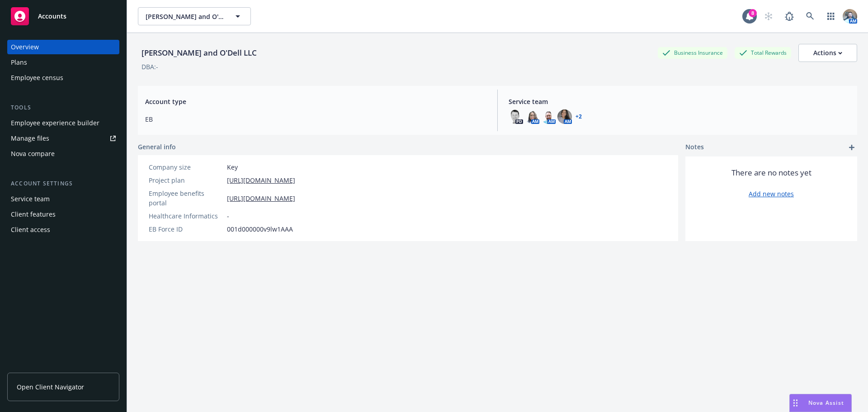  What do you see at coordinates (149, 66) in the screenshot?
I see `div: DBA: -` at bounding box center [149, 66].